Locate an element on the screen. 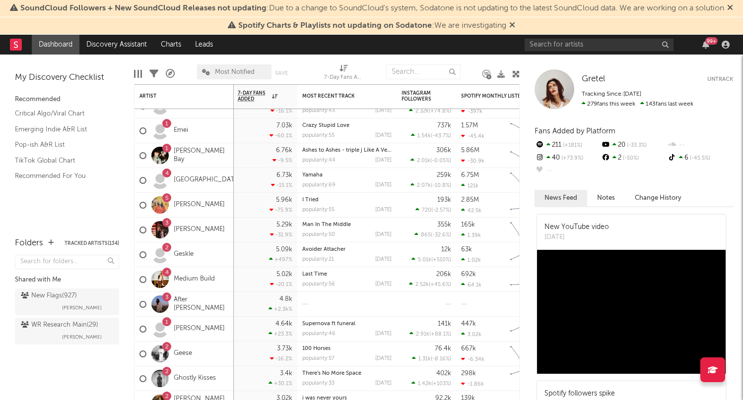 The width and height of the screenshot is (743, 400). div: Yamaha is located at coordinates (347, 175).